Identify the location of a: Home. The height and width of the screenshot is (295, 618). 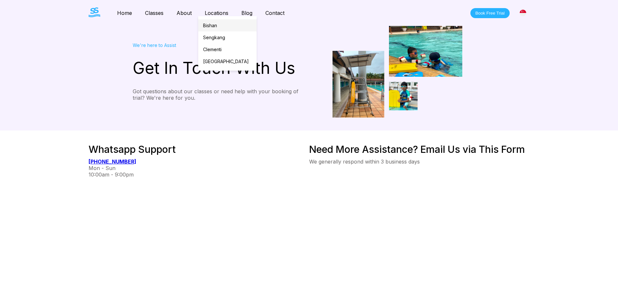
(125, 13).